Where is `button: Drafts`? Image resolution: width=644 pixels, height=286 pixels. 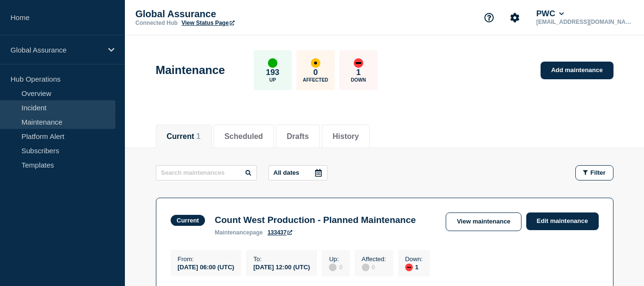
button: Drafts is located at coordinates (298, 137).